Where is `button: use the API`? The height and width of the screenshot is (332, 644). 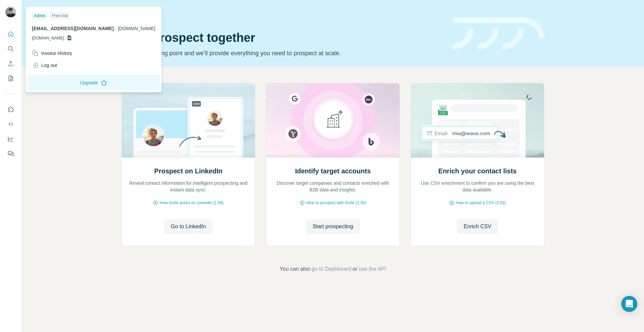
button: use the API is located at coordinates (372, 269).